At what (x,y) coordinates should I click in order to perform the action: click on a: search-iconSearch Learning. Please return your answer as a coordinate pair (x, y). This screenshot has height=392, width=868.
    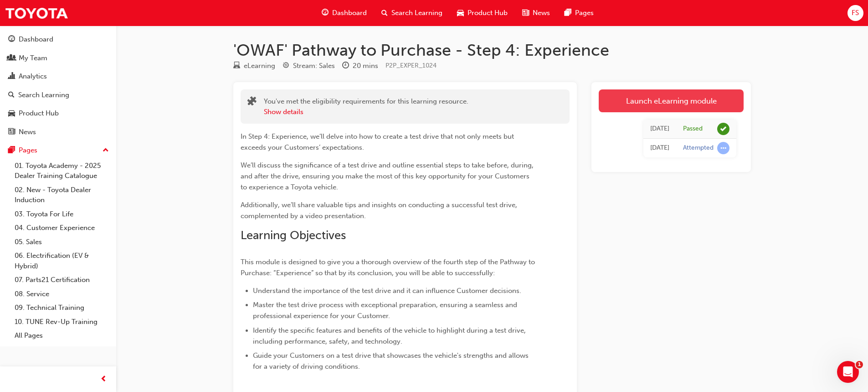
    Looking at the image, I should click on (412, 13).